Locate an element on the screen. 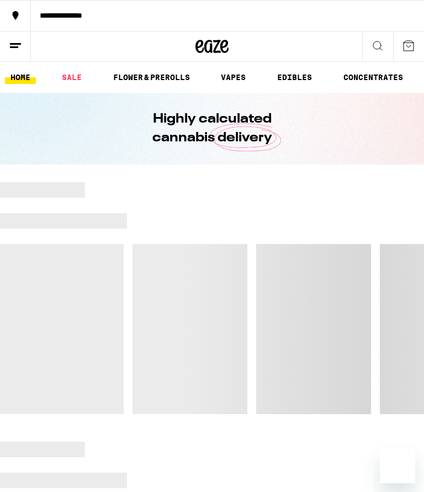  a: CONCENTRATES is located at coordinates (373, 77).